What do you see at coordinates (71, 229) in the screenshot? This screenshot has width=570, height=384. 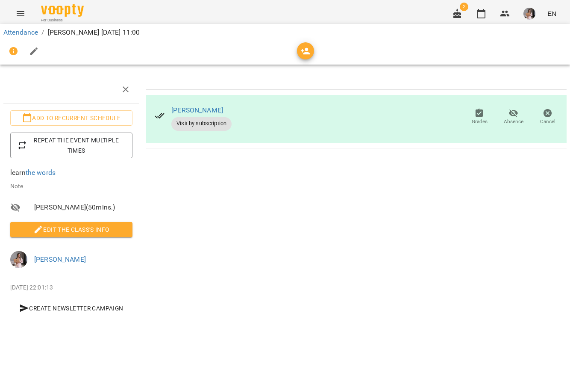 I see `span: Edit the class's Info` at bounding box center [71, 229].